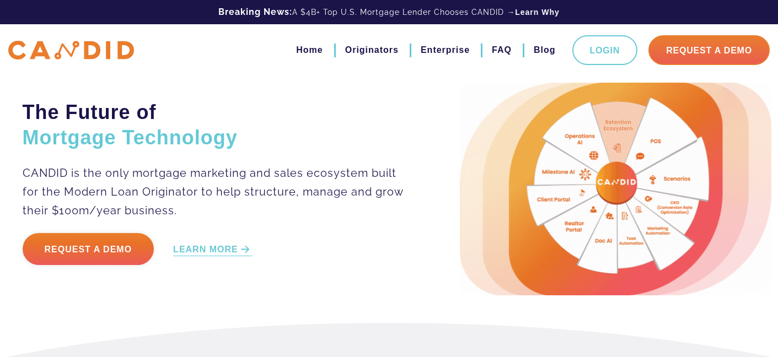 Image resolution: width=778 pixels, height=357 pixels. What do you see at coordinates (372, 50) in the screenshot?
I see `a: Originators` at bounding box center [372, 50].